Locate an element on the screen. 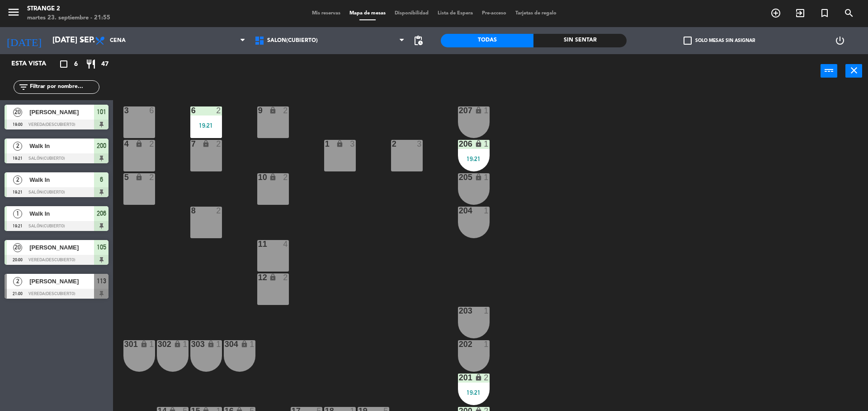  button: power_input is located at coordinates (828, 71).